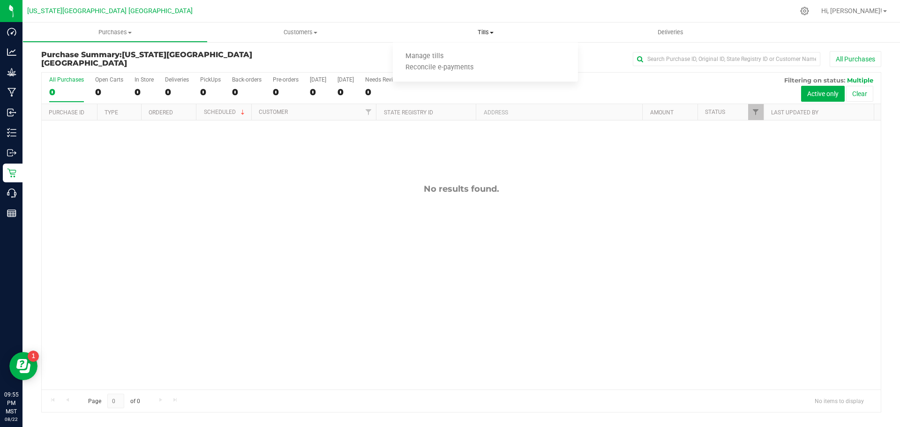 This screenshot has height=427, width=900. I want to click on div: All Purchases, so click(67, 80).